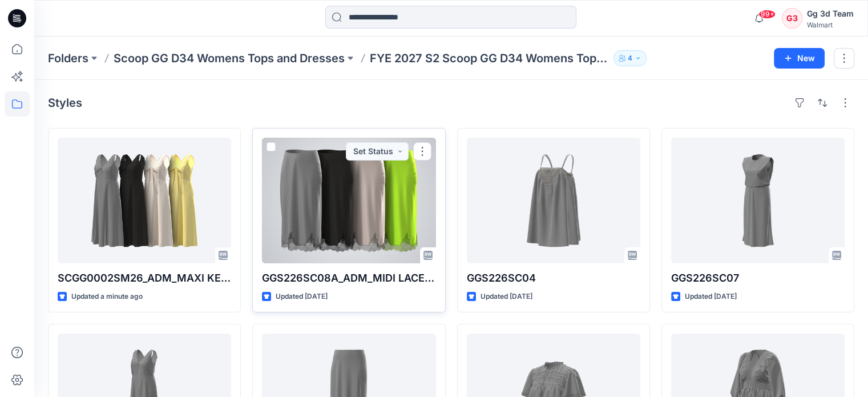 The height and width of the screenshot is (397, 868). I want to click on p: Folders, so click(68, 59).